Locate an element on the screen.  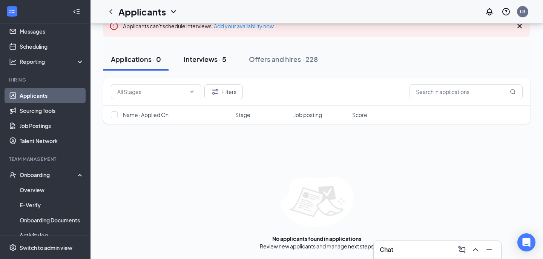
svg: ComposeMessage is located at coordinates (462, 249).